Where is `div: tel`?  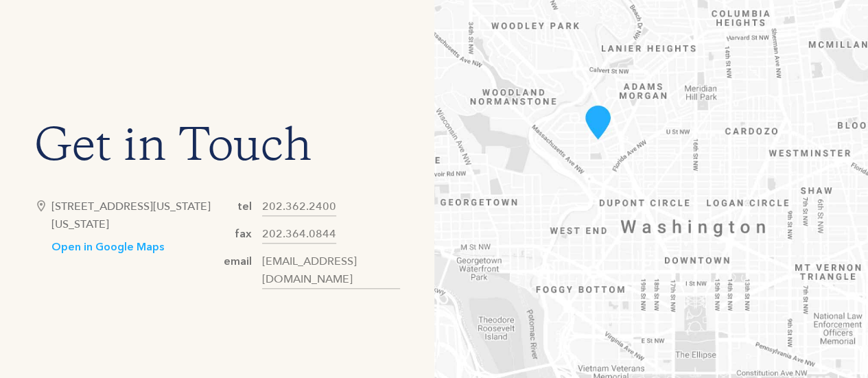 div: tel is located at coordinates (244, 206).